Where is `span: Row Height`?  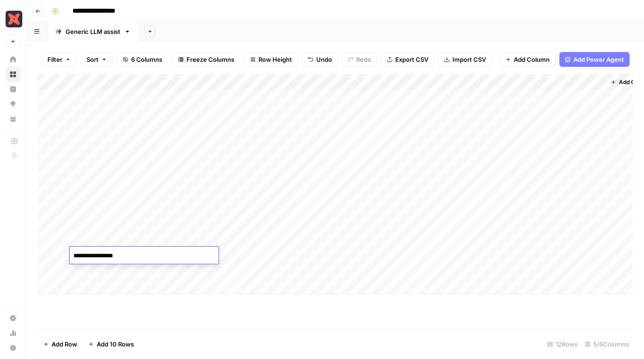 span: Row Height is located at coordinates (275, 59).